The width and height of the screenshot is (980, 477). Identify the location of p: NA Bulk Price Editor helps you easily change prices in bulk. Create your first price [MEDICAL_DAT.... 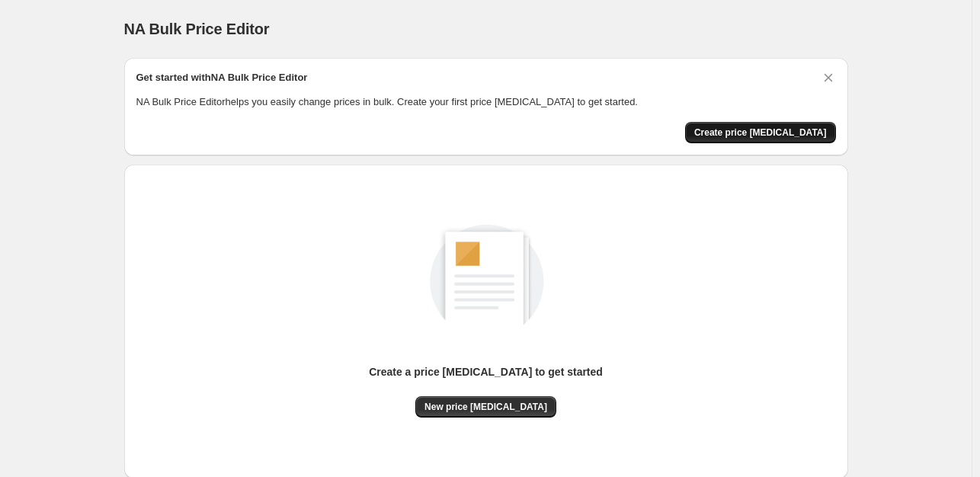
(486, 102).